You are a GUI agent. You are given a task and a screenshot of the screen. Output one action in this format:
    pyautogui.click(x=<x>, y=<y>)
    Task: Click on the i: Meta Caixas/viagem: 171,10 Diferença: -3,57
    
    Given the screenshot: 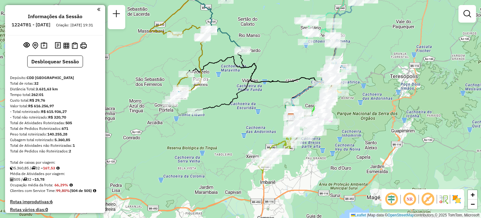 What is the action you would take?
    pyautogui.click(x=58, y=168)
    